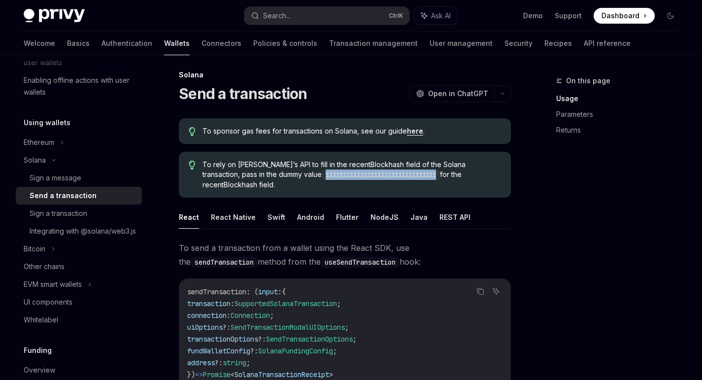 Image resolution: width=702 pixels, height=380 pixels. I want to click on button: Search...CtrlK, so click(327, 16).